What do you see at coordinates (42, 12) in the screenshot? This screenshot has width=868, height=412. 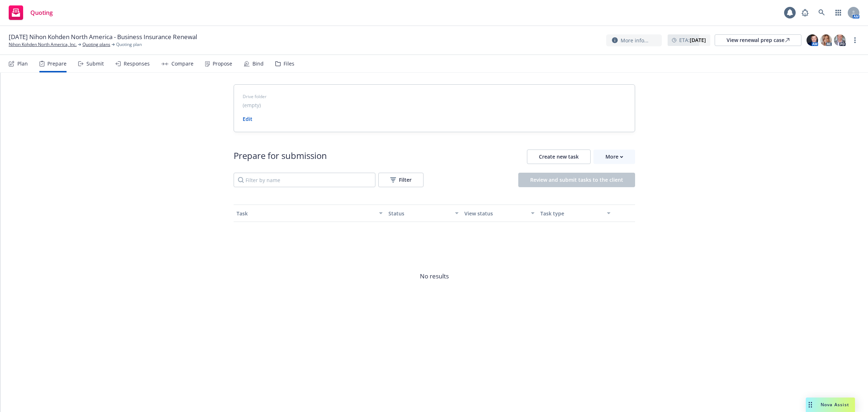 I see `span: Quoting` at bounding box center [42, 12].